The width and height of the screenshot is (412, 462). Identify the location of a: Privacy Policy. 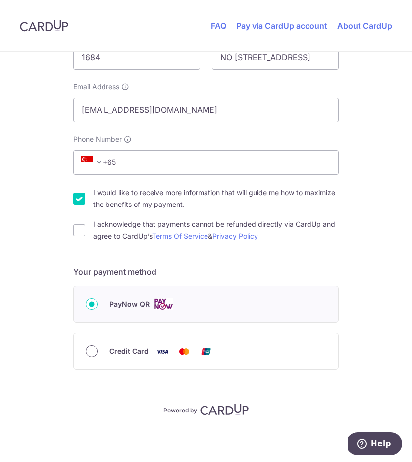
(235, 236).